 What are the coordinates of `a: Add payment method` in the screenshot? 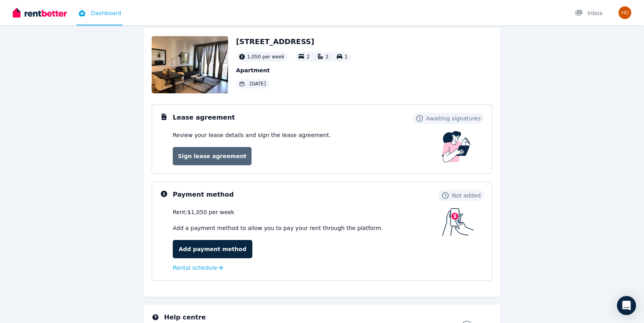 It's located at (212, 249).